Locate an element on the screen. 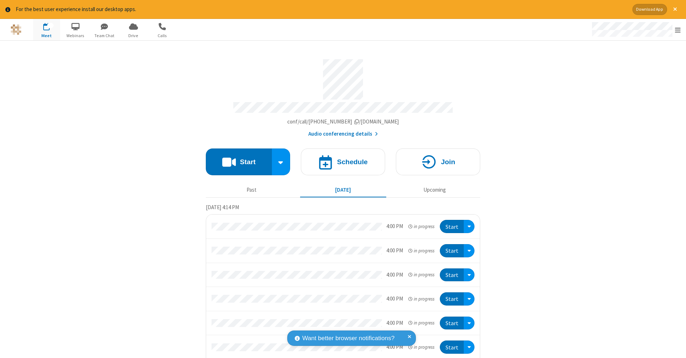  div: 13 is located at coordinates (50, 25).